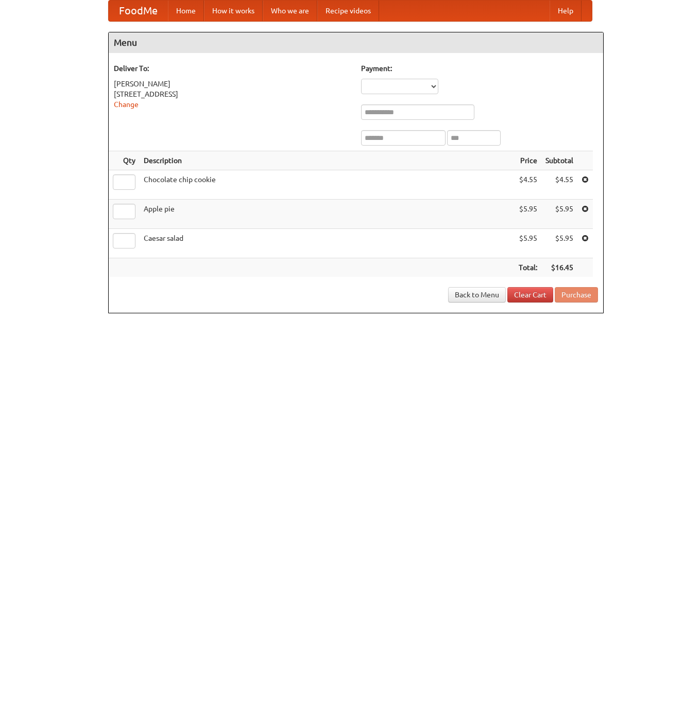 This screenshot has height=728, width=700. I want to click on td: Chocolate chip cookie, so click(327, 185).